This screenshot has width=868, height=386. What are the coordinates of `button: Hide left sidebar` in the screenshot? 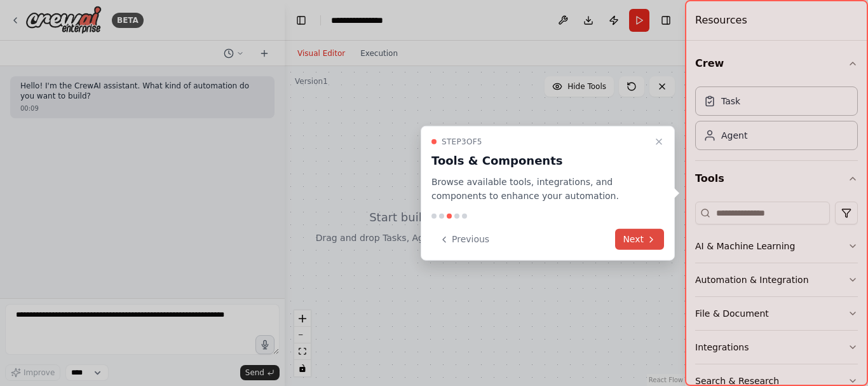 It's located at (301, 21).